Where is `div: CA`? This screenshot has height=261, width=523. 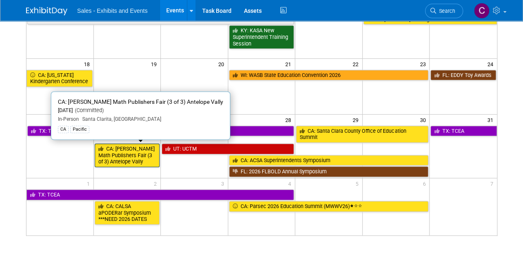 div: CA is located at coordinates (63, 129).